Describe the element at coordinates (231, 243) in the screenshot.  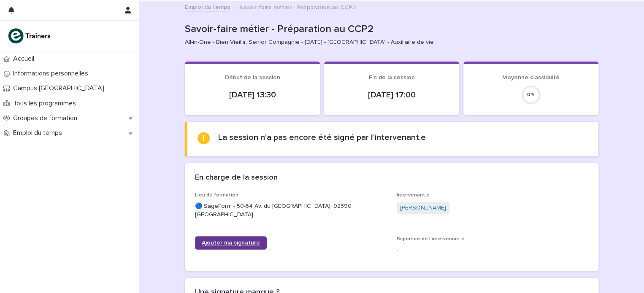
I see `span: Ajouter ma signature` at that location.